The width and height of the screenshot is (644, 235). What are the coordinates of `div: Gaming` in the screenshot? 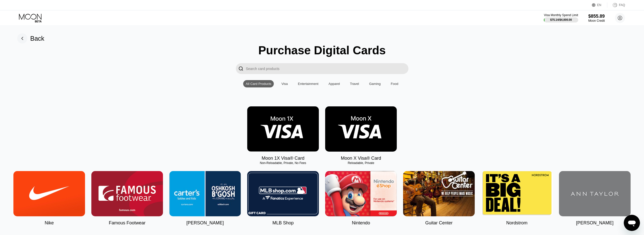 It's located at (375, 84).